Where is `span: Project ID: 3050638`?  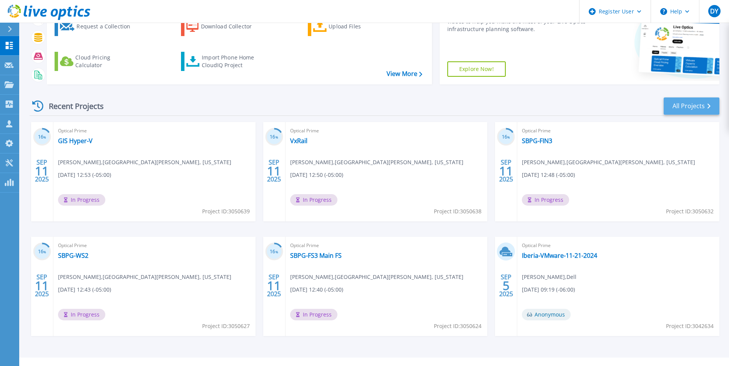 span: Project ID: 3050638 is located at coordinates (458, 212).